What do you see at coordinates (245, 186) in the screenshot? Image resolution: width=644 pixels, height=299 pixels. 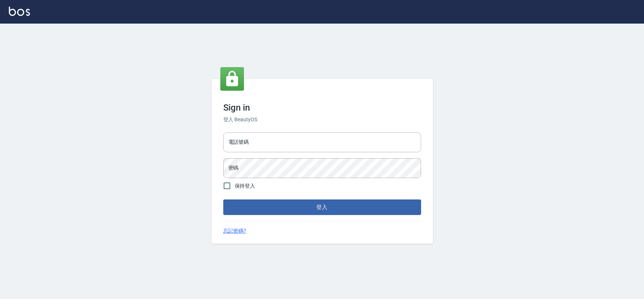 I see `span: 保持登入` at bounding box center [245, 186].